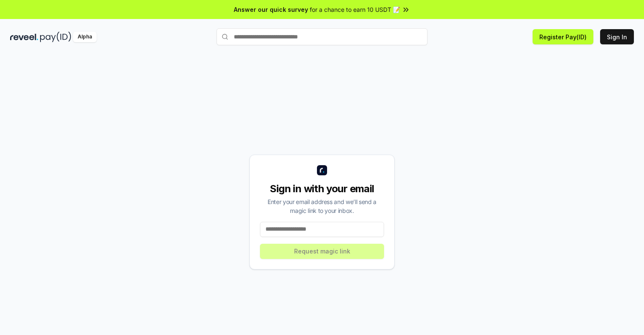  I want to click on img: reveel_dark, so click(24, 37).